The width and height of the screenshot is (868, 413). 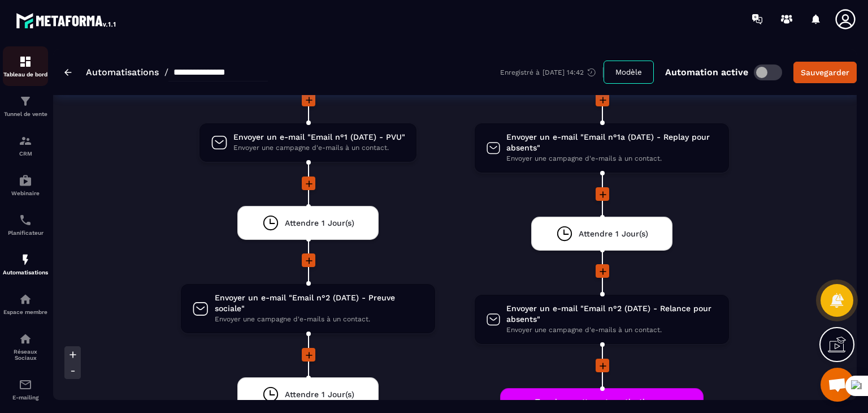 I want to click on img: arrow, so click(x=68, y=72).